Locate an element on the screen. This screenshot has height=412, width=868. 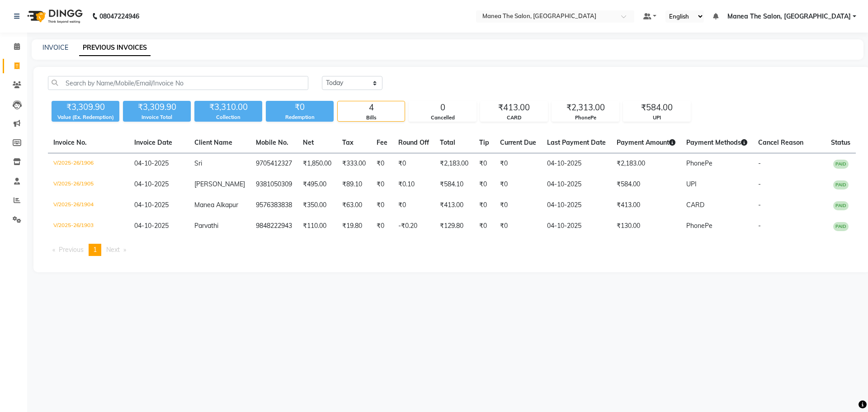
span: Previous is located at coordinates (71, 249).